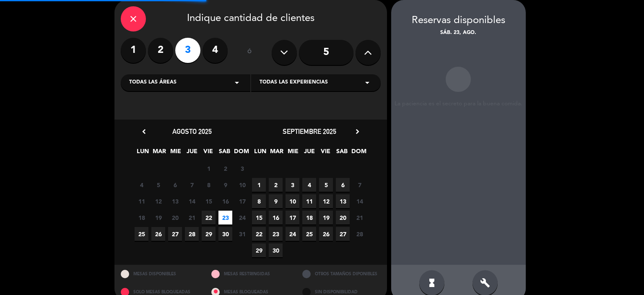  Describe the element at coordinates (133, 50) in the screenshot. I see `label: 1` at that location.